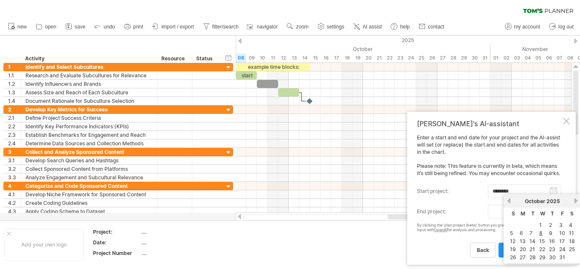 This screenshot has height=269, width=580. I want to click on a: 17, so click(562, 241).